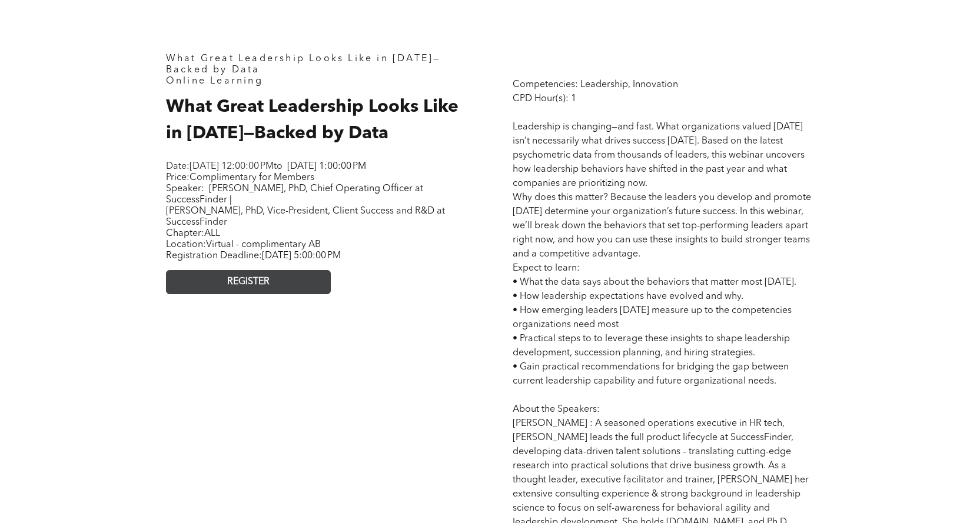 The width and height of the screenshot is (980, 523). What do you see at coordinates (212, 233) in the screenshot?
I see `span: ALL` at bounding box center [212, 233].